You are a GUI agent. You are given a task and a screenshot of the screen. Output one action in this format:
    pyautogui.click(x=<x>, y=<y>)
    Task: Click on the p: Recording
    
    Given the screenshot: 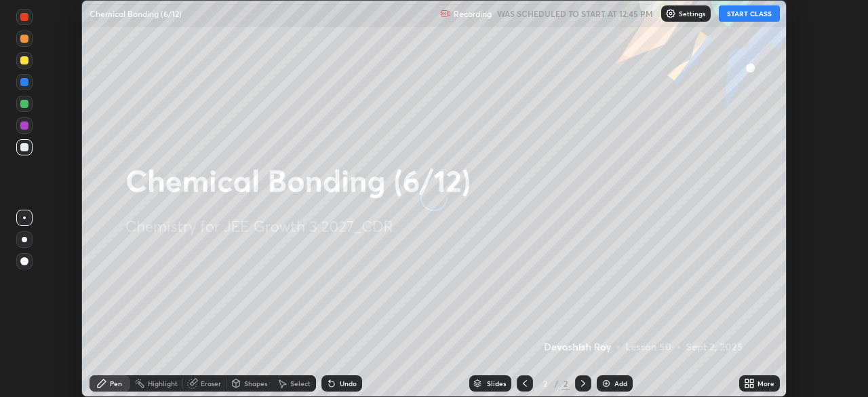 What is the action you would take?
    pyautogui.click(x=473, y=13)
    